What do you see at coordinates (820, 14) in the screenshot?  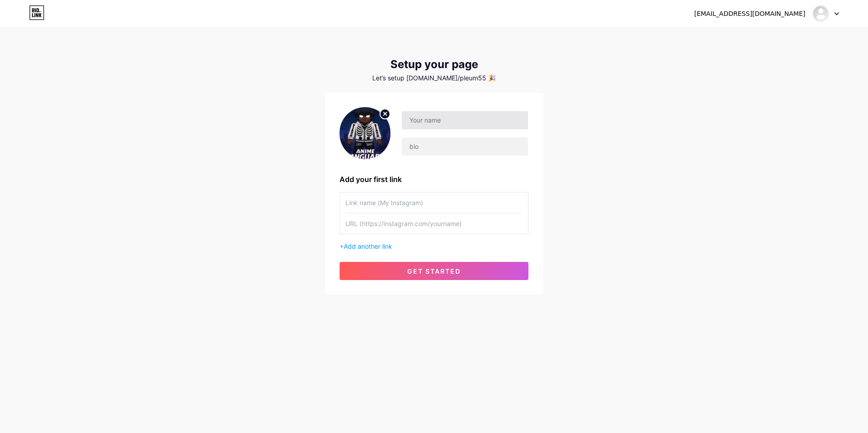 I see `img: pleum55` at bounding box center [820, 14].